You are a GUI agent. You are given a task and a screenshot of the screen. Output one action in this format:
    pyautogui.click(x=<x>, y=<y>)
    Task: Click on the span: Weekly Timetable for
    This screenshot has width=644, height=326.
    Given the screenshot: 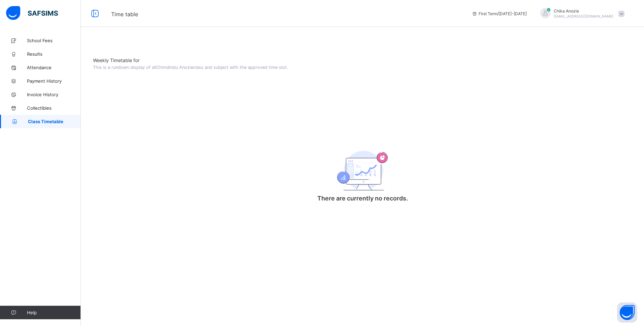 What is the action you would take?
    pyautogui.click(x=363, y=60)
    